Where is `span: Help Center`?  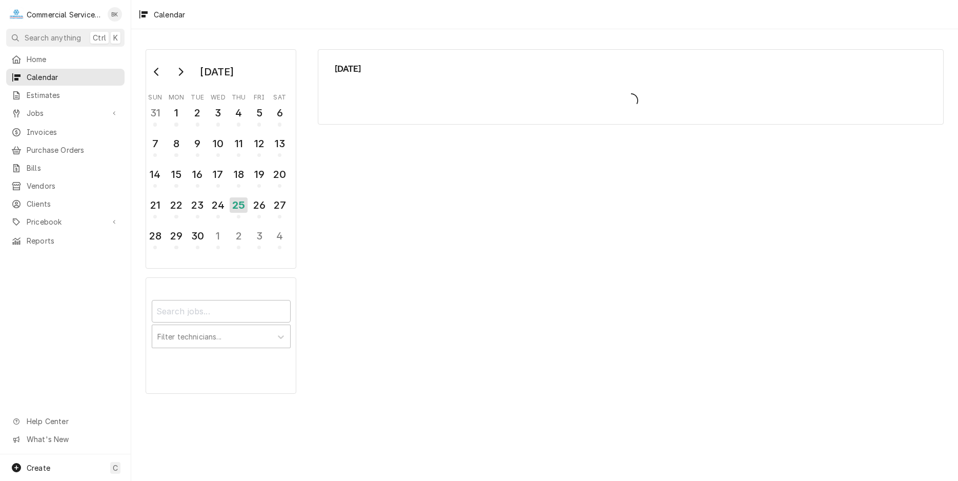 span: Help Center is located at coordinates (72, 421).